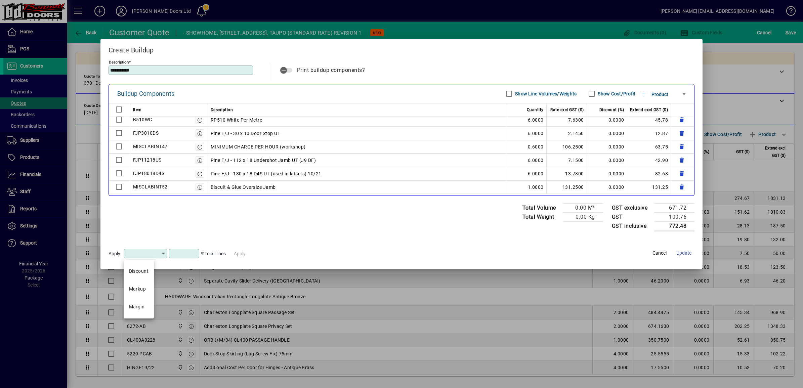 The height and width of the screenshot is (388, 803). Describe the element at coordinates (139, 289) in the screenshot. I see `mat-option: Markup` at that location.